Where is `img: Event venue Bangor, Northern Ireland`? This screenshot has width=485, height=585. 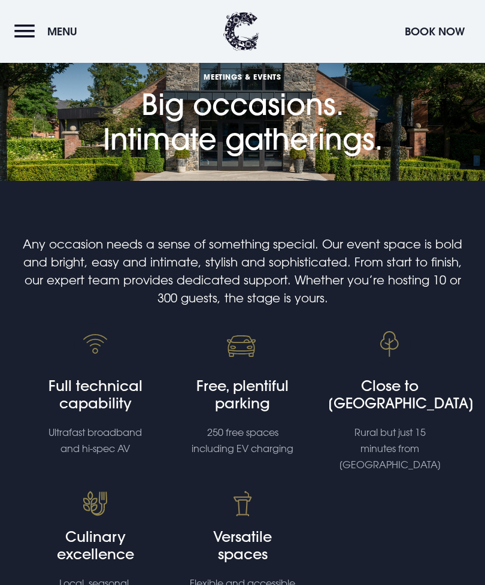 img: Event venue Bangor, Northern Ireland is located at coordinates (390, 344).